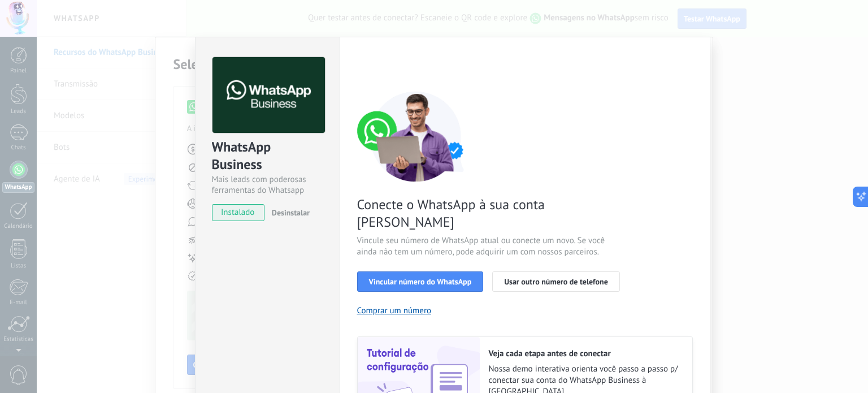 This screenshot has height=393, width=868. What do you see at coordinates (238, 213) in the screenshot?
I see `span: instalado` at bounding box center [238, 213].